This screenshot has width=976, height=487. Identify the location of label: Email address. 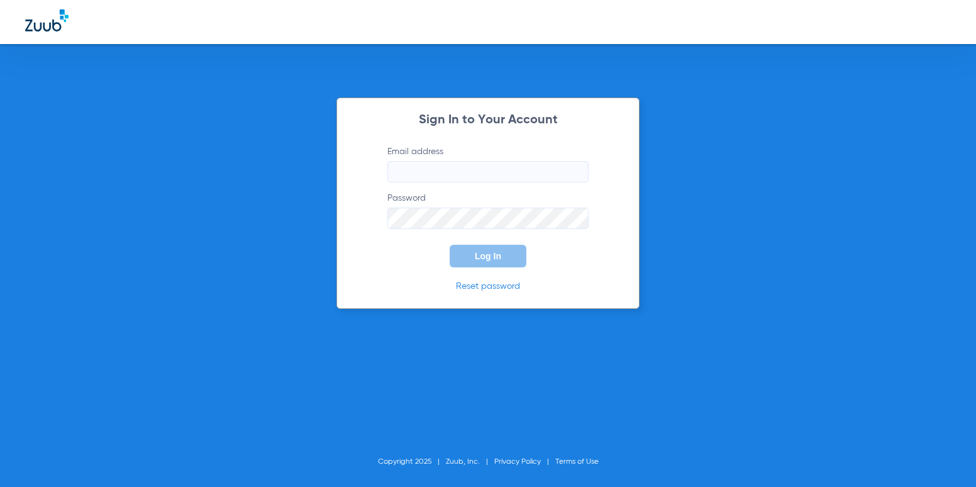
(488, 164).